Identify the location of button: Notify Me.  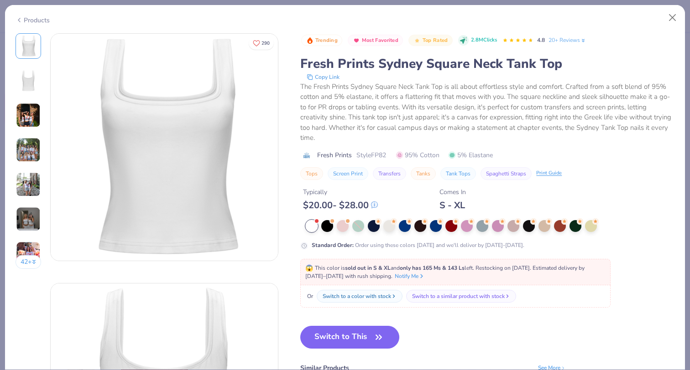
(410, 276).